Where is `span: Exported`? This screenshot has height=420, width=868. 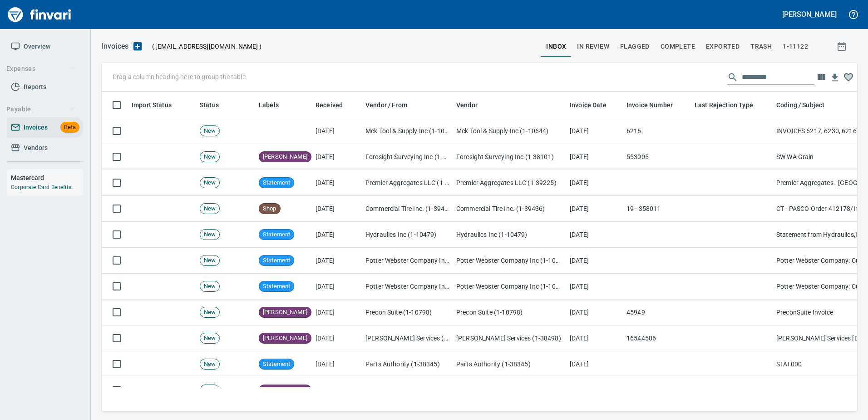 span: Exported is located at coordinates (723, 46).